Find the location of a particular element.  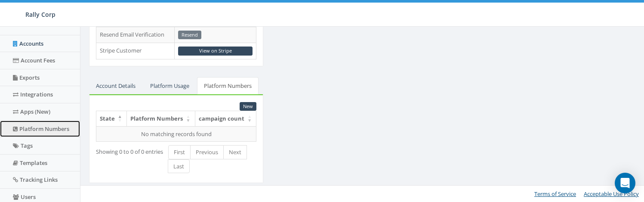

a: Account Details is located at coordinates (116, 85).